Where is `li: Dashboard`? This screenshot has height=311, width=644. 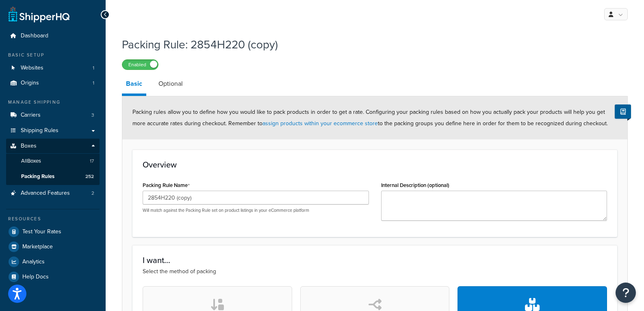 li: Dashboard is located at coordinates (53, 36).